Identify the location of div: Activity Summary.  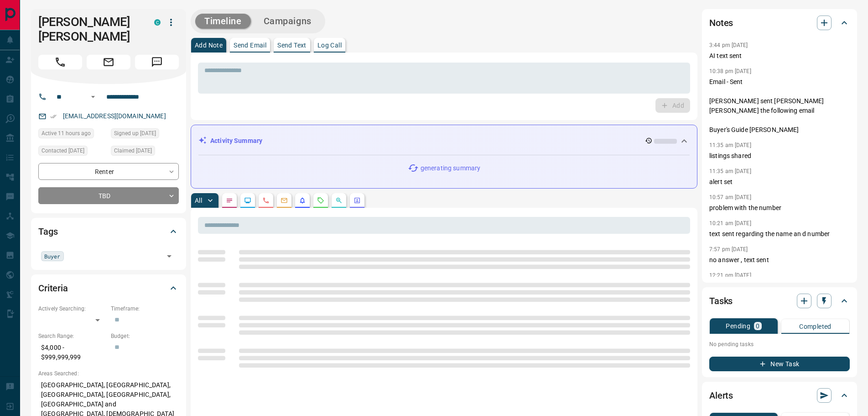
(444, 141).